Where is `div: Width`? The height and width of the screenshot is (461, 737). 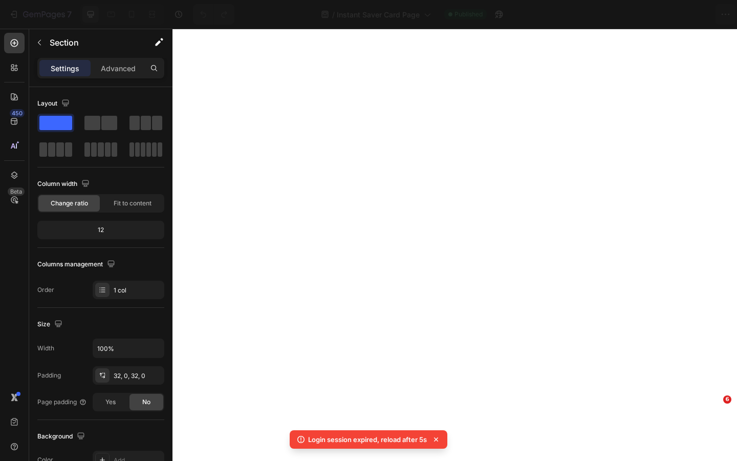
div: Width is located at coordinates (46, 348).